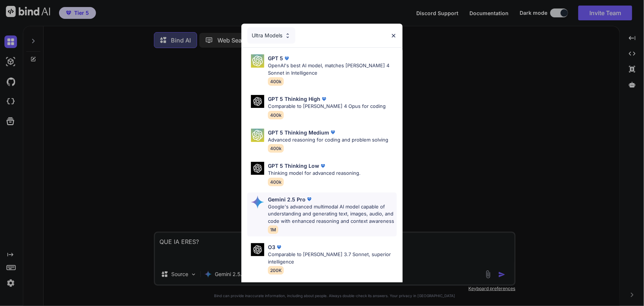 Image resolution: width=644 pixels, height=306 pixels. I want to click on p: Gemini 2.5 Pro, so click(287, 199).